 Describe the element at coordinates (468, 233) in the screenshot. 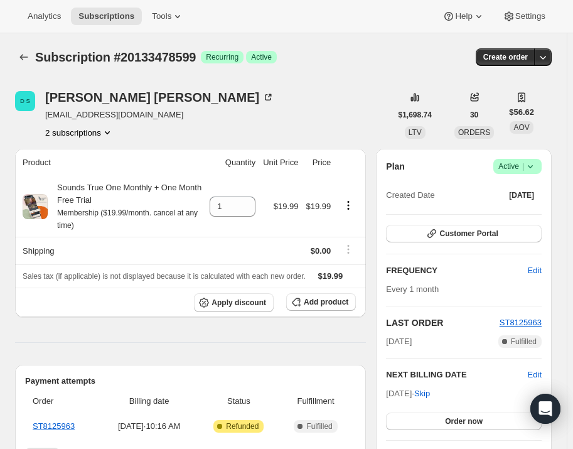

I see `span: Customer Portal` at that location.